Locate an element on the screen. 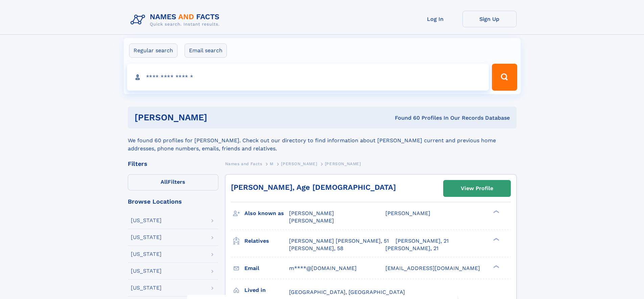  h3: Also known as is located at coordinates (266, 213).